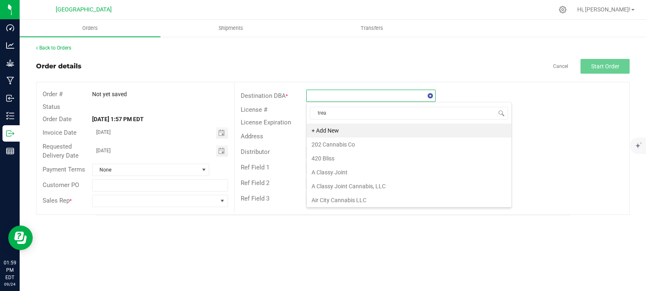 Image resolution: width=646 pixels, height=291 pixels. What do you see at coordinates (10, 63) in the screenshot?
I see `inline-svg: Grow` at bounding box center [10, 63].